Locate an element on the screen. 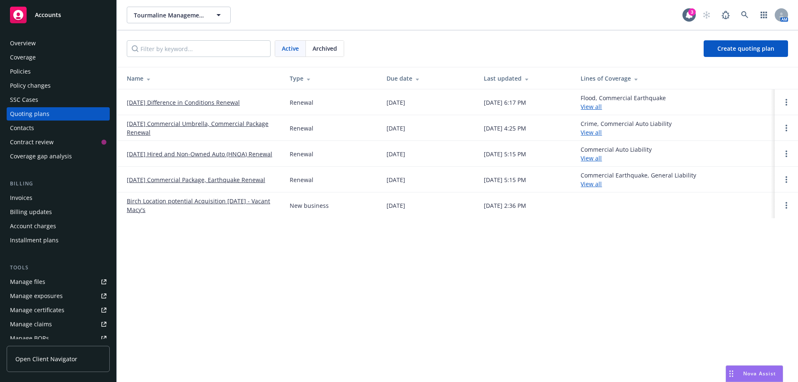 The width and height of the screenshot is (798, 382). a: Report a Bug is located at coordinates (726, 15).